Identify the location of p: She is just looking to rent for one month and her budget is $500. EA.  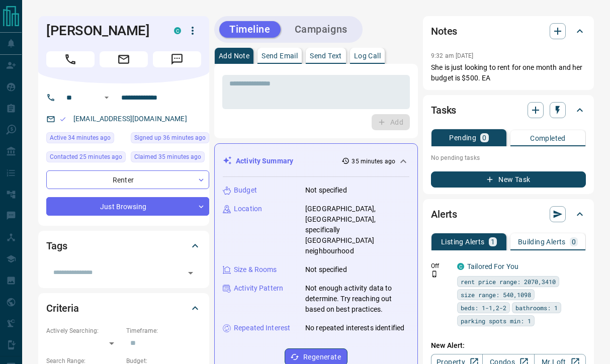
(509, 73).